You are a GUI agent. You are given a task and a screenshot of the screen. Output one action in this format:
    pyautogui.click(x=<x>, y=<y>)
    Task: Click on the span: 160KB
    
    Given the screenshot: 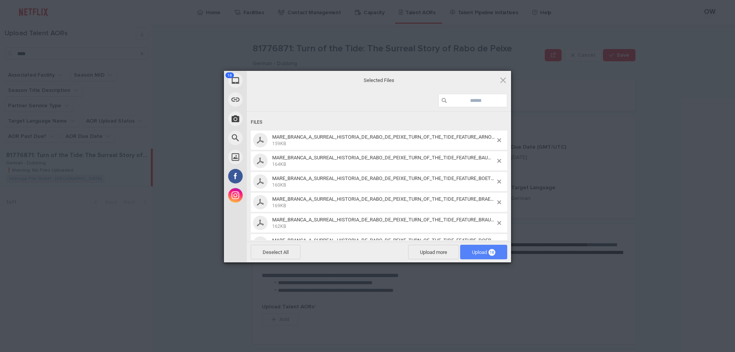 What is the action you would take?
    pyautogui.click(x=279, y=185)
    